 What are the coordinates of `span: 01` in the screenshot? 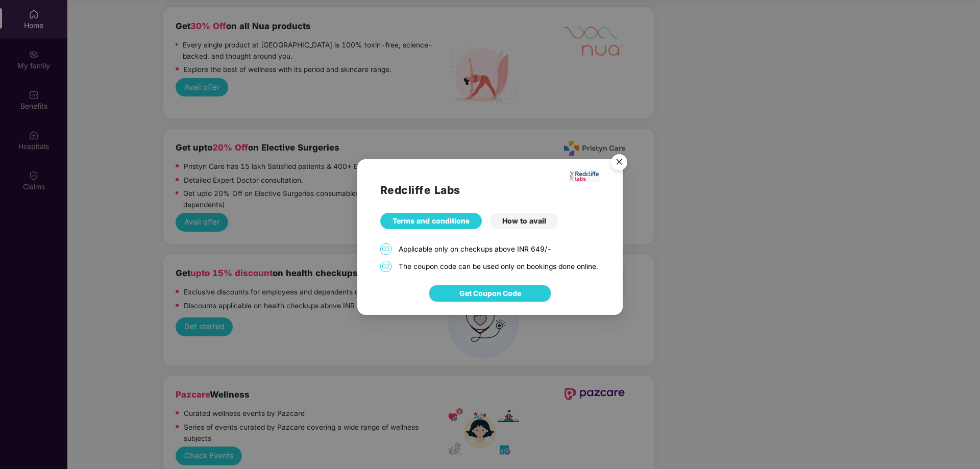 It's located at (386, 249).